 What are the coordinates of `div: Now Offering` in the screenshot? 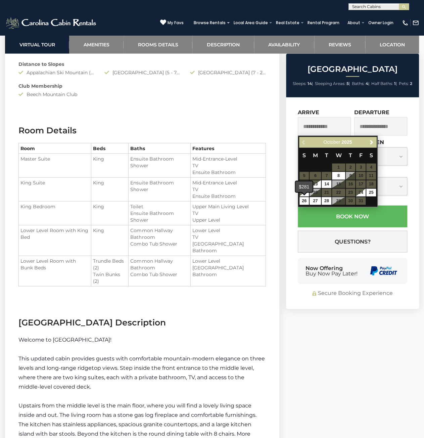 It's located at (331, 271).